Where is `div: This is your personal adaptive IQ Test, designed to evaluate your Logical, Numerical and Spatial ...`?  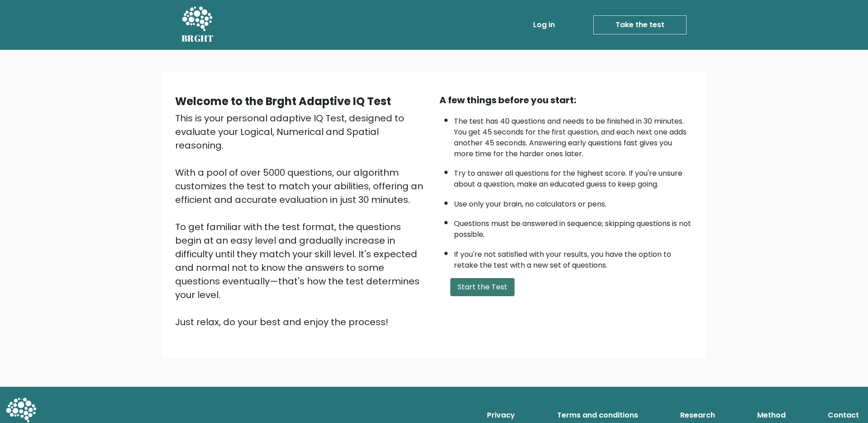
div: This is your personal adaptive IQ Test, designed to evaluate your Logical, Numerical and Spatial ... is located at coordinates (302, 220).